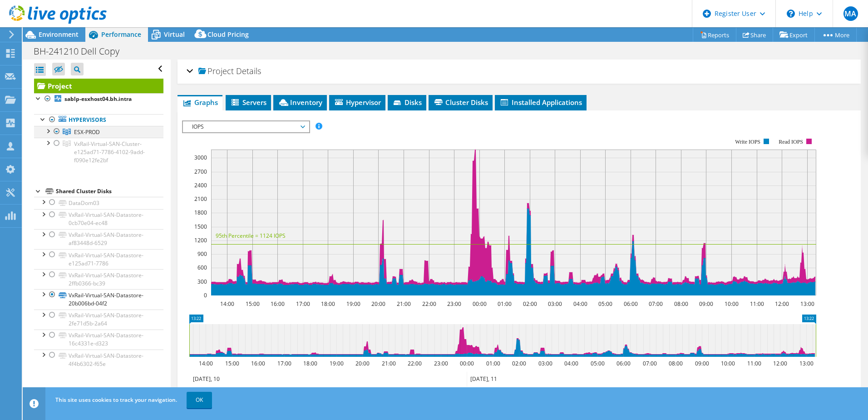 This screenshot has width=868, height=420. Describe the element at coordinates (98, 99) in the screenshot. I see `a: sablp-esxhost04.bh.intra` at that location.